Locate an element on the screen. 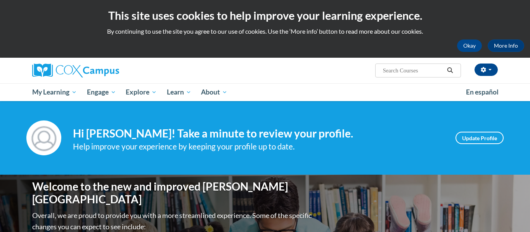  button: Search is located at coordinates (450, 71).